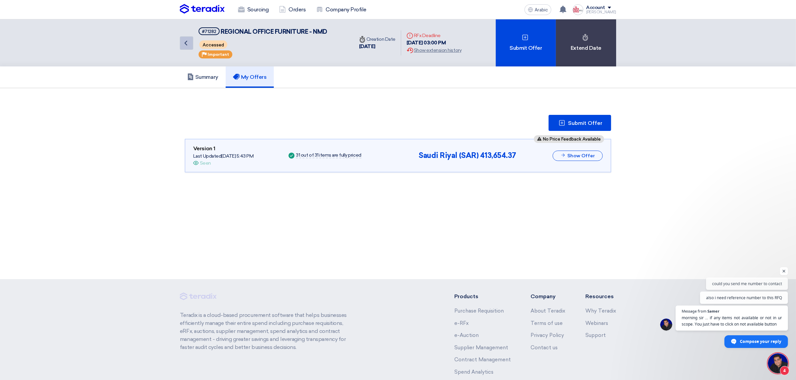 The image size is (796, 380). Describe the element at coordinates (595, 7) in the screenshot. I see `font: Account` at that location.